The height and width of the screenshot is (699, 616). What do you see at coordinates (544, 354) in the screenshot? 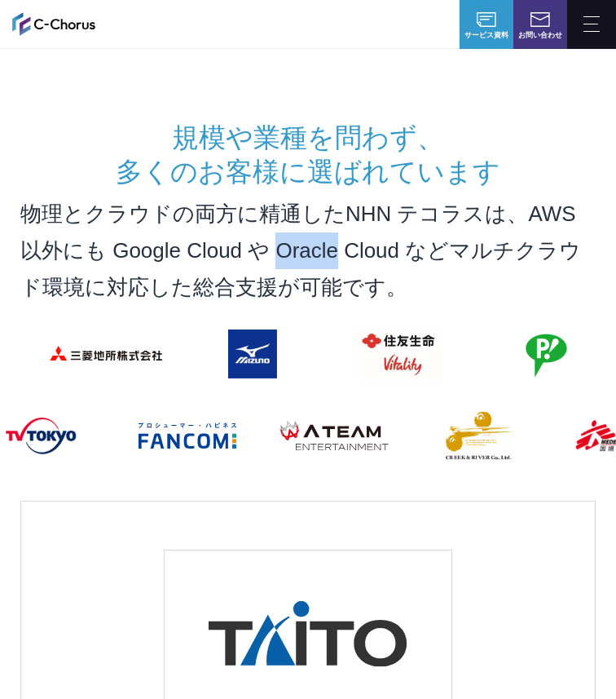
I see `img: フジモトHD` at bounding box center [544, 354].